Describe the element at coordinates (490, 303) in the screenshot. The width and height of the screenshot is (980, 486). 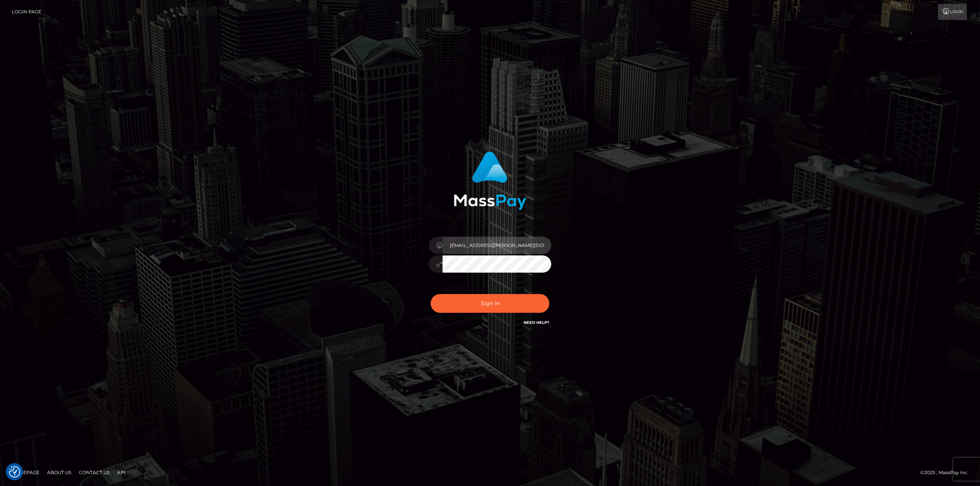
I see `button: Sign in` at that location.